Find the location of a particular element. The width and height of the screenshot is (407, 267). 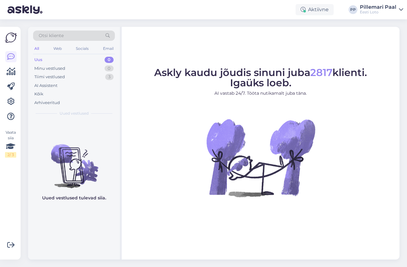

span: Askly kaudu jõudis sinuni juba klienti. Igaüks loeb. is located at coordinates (260, 78).